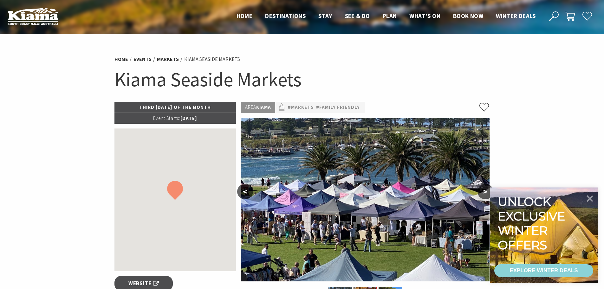 Image resolution: width=604 pixels, height=289 pixels. What do you see at coordinates (468, 16) in the screenshot?
I see `span: Book now` at bounding box center [468, 16].